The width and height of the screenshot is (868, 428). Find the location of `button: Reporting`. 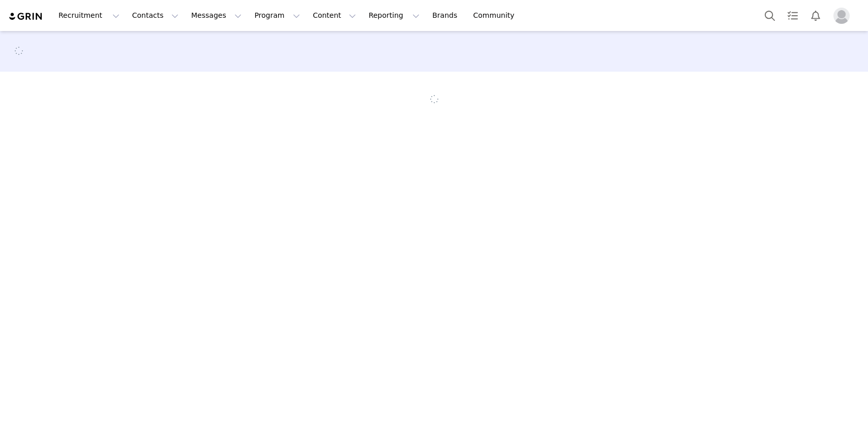

button: Reporting is located at coordinates (394, 15).